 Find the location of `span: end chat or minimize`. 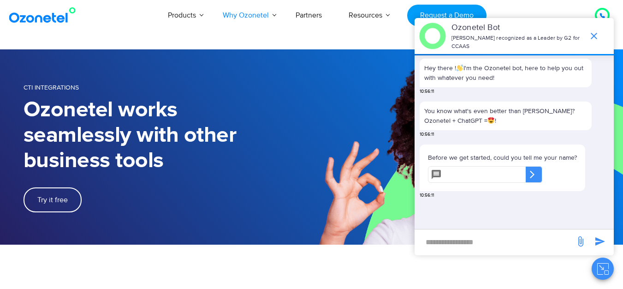

span: end chat or minimize is located at coordinates (594, 36).